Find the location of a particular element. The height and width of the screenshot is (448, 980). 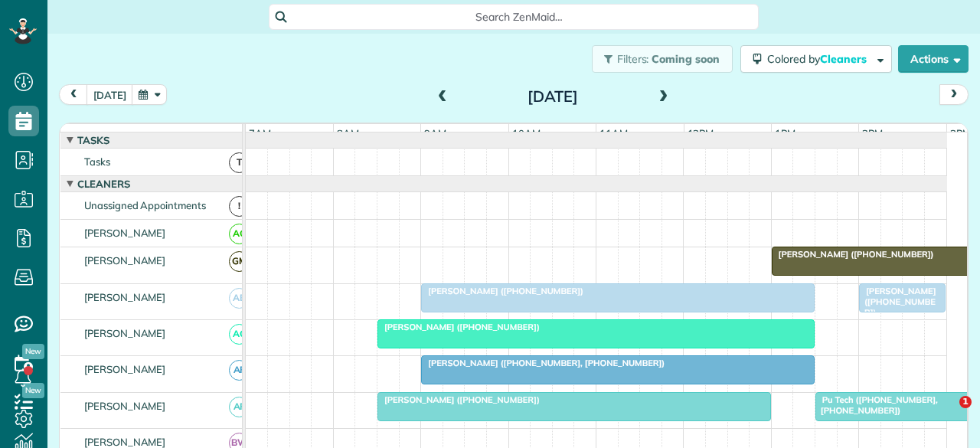

span: Filters: is located at coordinates (633, 59).